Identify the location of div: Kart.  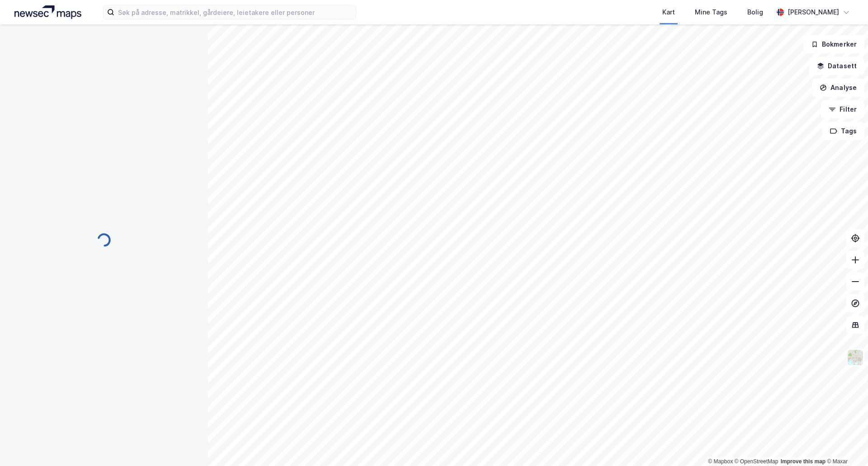
(669, 12).